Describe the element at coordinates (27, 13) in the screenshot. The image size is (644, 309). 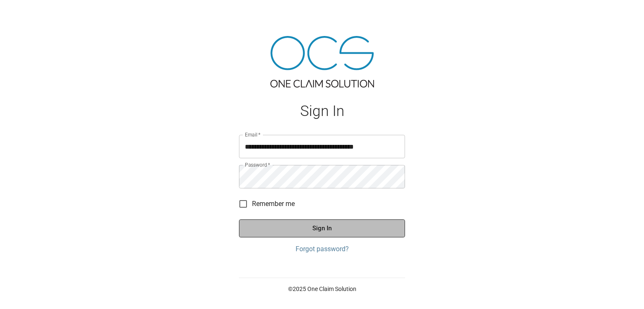
I see `img: ocs-logo-white-transparent.png` at that location.